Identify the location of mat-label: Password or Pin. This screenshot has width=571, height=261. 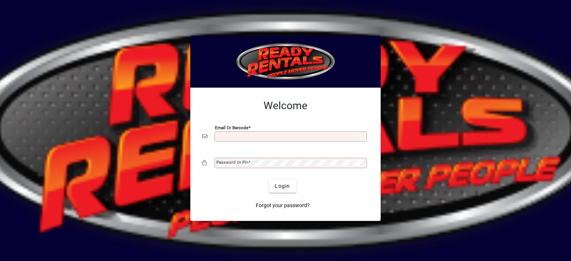
(232, 163).